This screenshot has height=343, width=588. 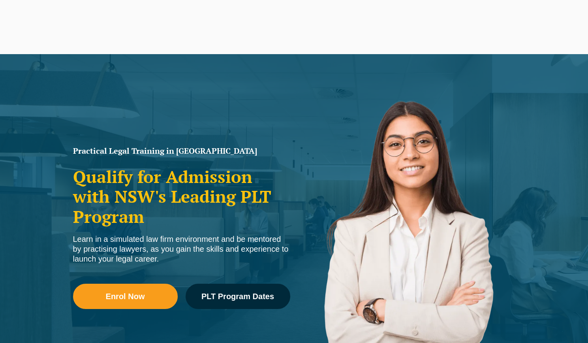 What do you see at coordinates (182, 196) in the screenshot?
I see `h2: Qualify for Admission with NSW's Leading PLT Program` at bounding box center [182, 196].